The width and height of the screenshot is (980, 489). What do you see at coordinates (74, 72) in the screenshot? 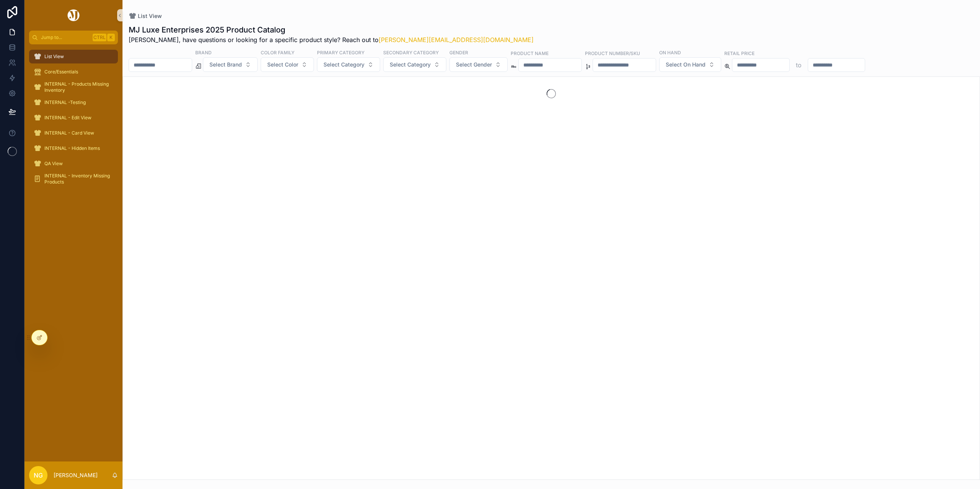
I see `a: Core/Essentials` at bounding box center [74, 72].